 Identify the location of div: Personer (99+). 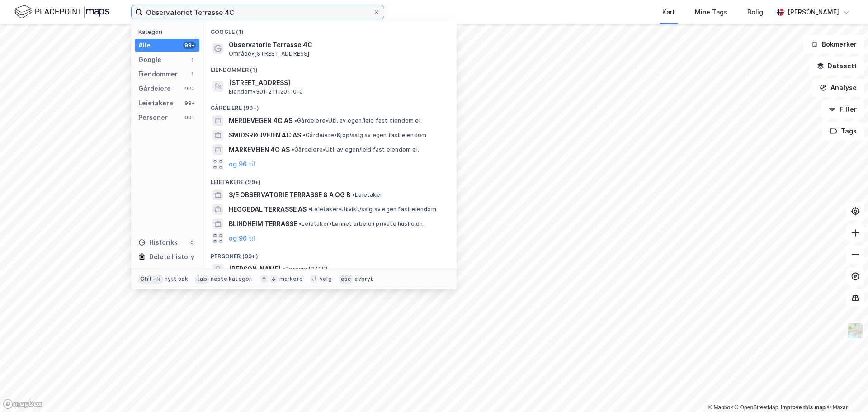
(330, 254).